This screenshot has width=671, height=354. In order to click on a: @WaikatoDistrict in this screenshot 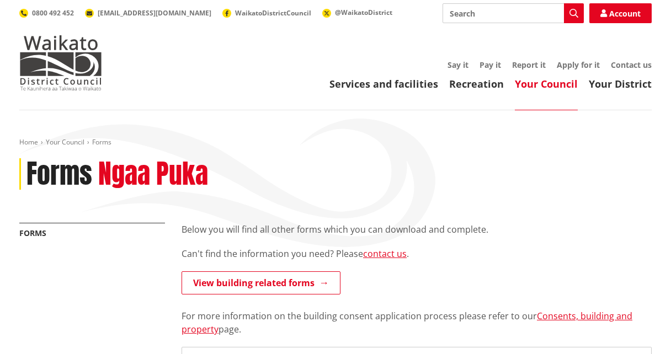, I will do `click(357, 12)`.